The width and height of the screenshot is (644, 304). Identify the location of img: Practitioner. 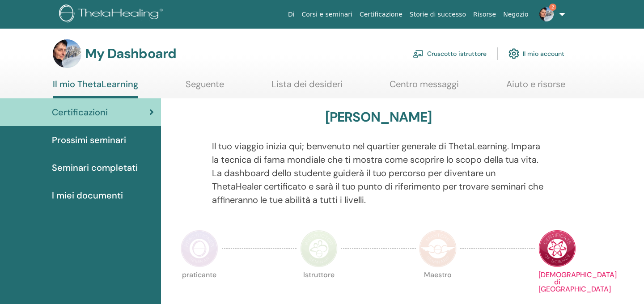
(199, 249).